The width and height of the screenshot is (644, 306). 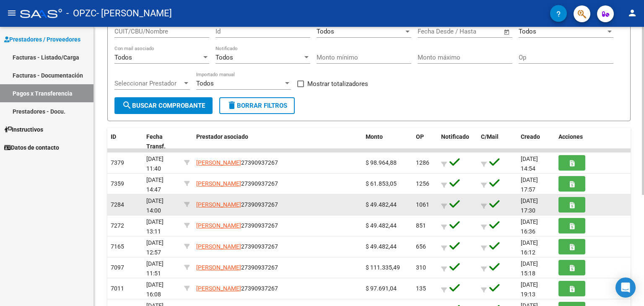 I want to click on span: Creado, so click(x=530, y=137).